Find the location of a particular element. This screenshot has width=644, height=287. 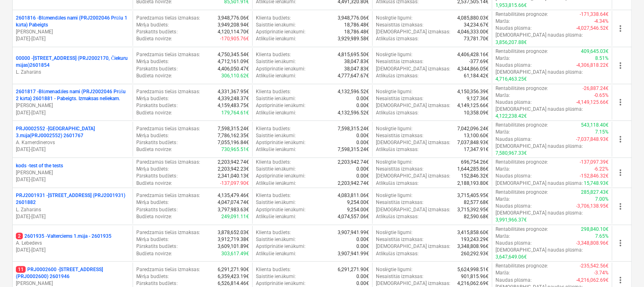

p: 4,815,695.50€ is located at coordinates (353, 55).